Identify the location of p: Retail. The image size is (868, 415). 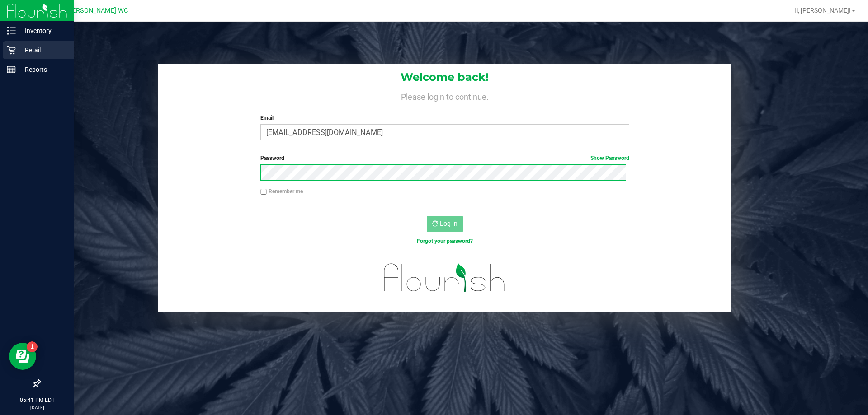
(43, 50).